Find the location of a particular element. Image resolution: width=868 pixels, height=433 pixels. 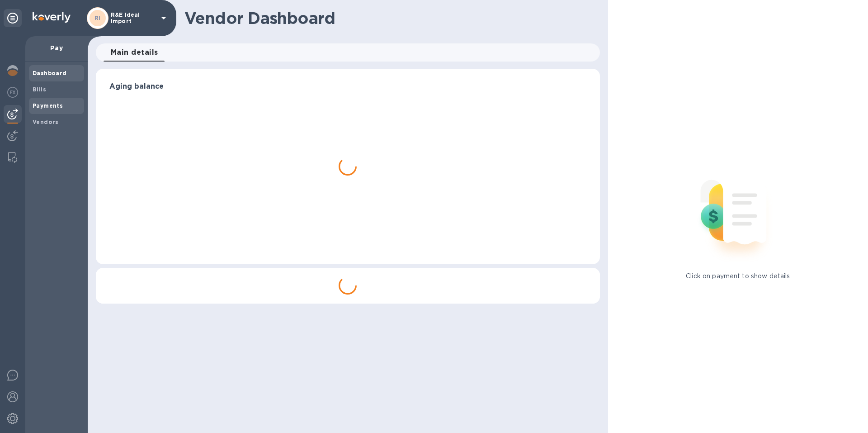

img: Logo is located at coordinates (51, 17).